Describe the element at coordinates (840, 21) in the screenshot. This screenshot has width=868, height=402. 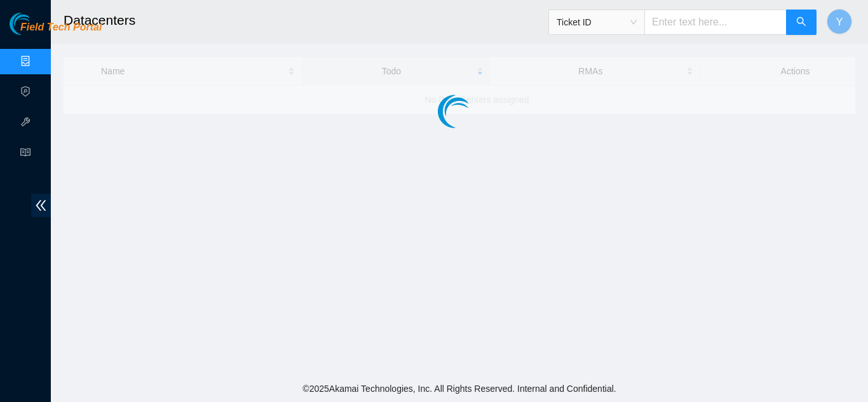
I see `span: Y` at that location.